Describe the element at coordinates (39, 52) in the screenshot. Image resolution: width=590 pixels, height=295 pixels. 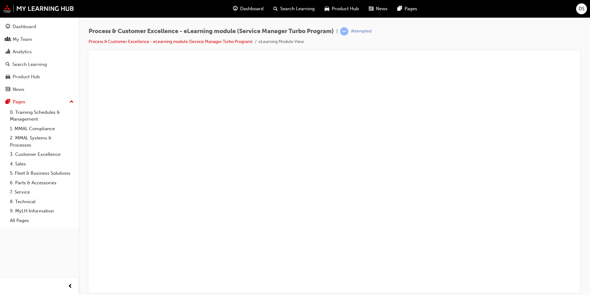
I see `a: Analytics` at that location.